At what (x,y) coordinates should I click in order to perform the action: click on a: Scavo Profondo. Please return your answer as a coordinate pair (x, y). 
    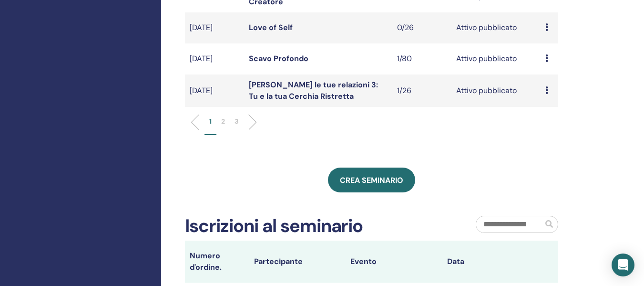
    Looking at the image, I should click on (278, 58).